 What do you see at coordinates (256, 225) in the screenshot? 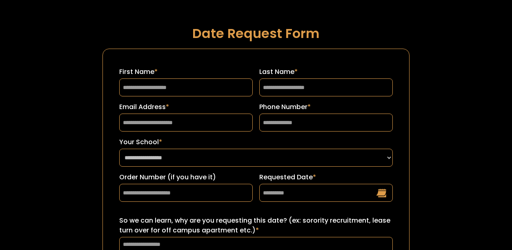
I see `label: So we can learn, why are you requesting this date? (ex: sorority recruitment, lease turn over for...` at bounding box center [256, 225].